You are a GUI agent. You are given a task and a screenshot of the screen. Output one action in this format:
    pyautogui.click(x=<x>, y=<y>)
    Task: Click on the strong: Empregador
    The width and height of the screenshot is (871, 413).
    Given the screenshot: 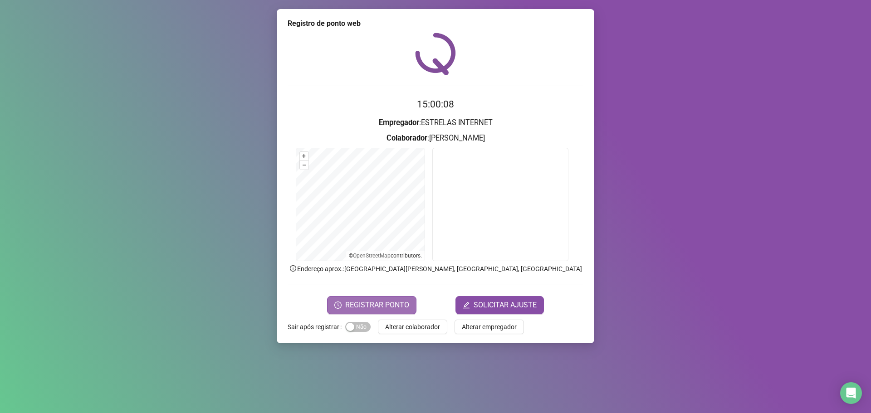 What is the action you would take?
    pyautogui.click(x=399, y=122)
    